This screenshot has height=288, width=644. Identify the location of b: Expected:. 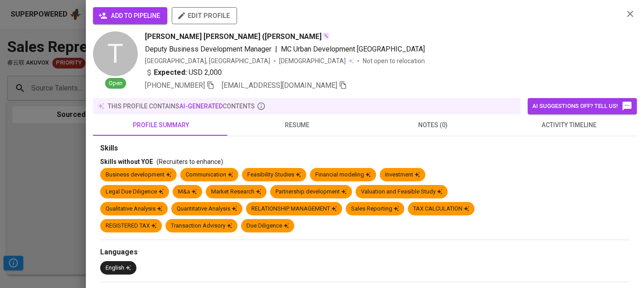
(170, 73).